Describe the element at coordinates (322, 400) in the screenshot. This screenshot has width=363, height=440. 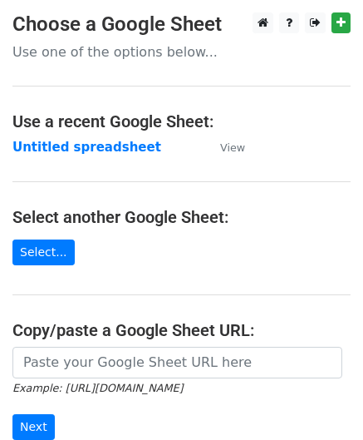
I see `div: Chat Widget` at that location.